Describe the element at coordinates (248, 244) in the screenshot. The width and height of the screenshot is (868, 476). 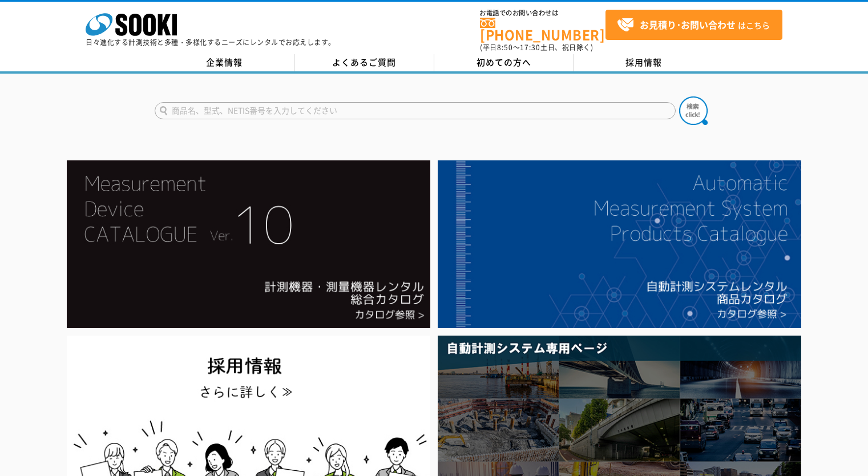
I see `img: Catalog Ver10` at that location.